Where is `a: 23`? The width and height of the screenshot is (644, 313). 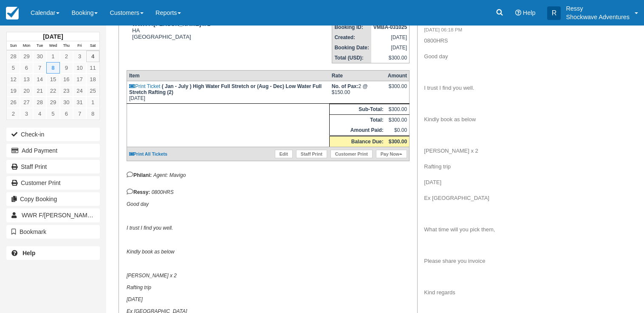 a: 23 is located at coordinates (67, 90).